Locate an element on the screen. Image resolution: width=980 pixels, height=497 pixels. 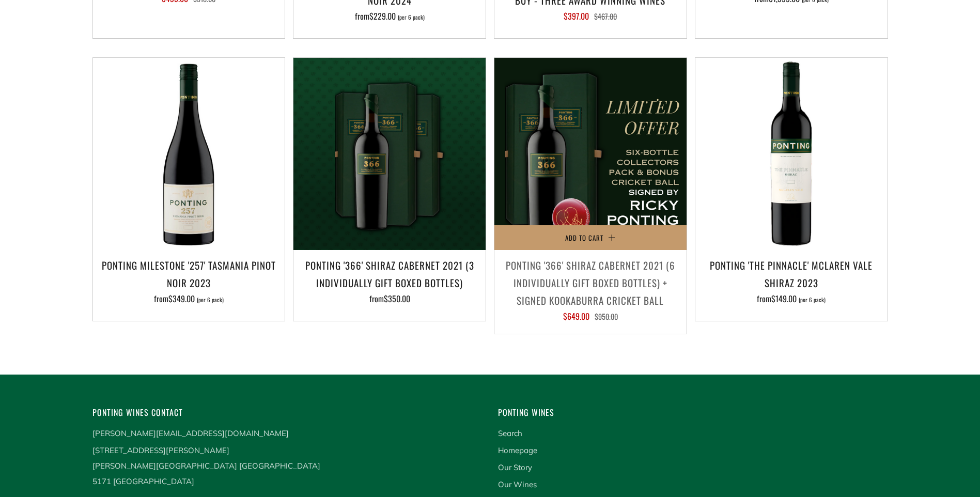
a: Homepage is located at coordinates (518, 451).